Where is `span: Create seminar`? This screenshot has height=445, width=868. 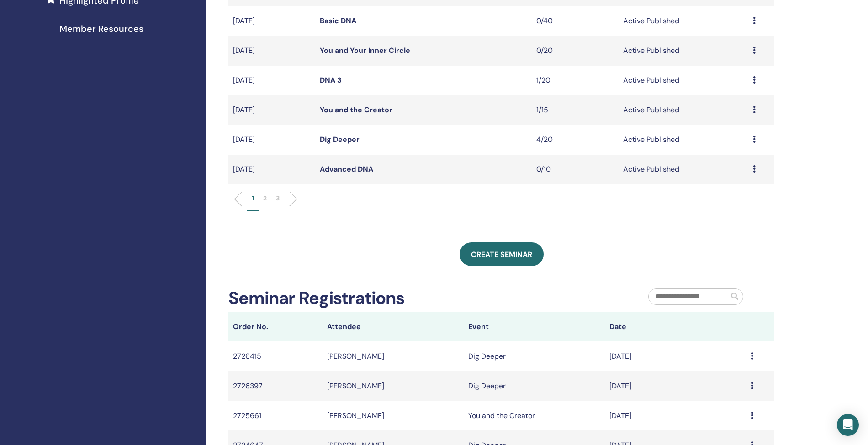
span: Create seminar is located at coordinates (502, 254).